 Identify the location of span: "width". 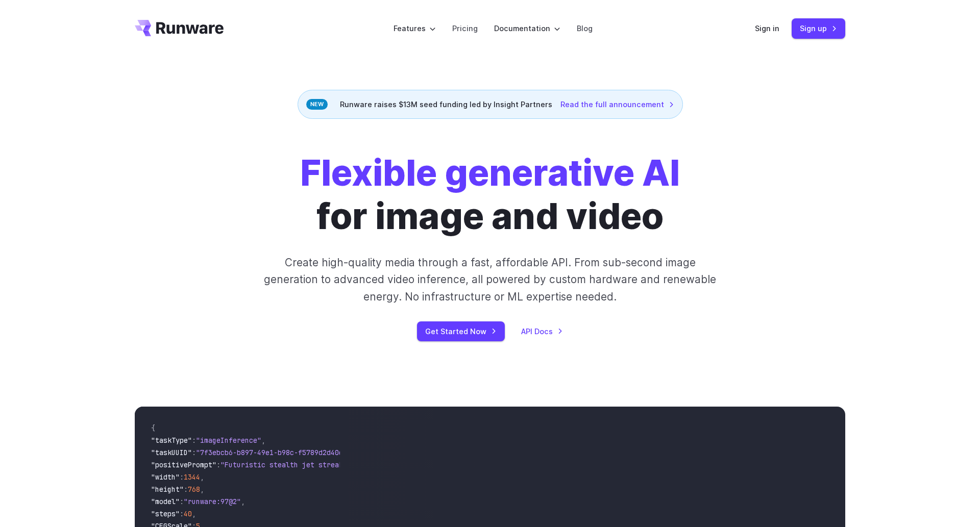
(166, 477).